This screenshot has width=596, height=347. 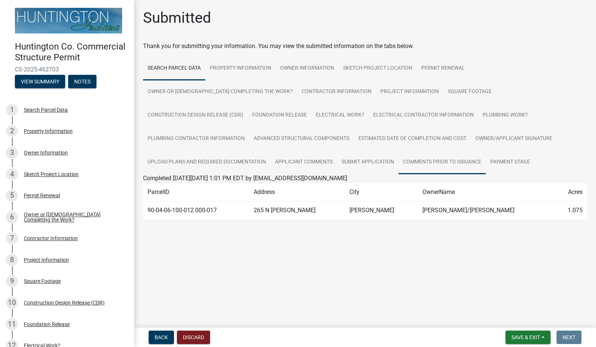 What do you see at coordinates (42, 281) in the screenshot?
I see `div: Square Footage` at bounding box center [42, 281].